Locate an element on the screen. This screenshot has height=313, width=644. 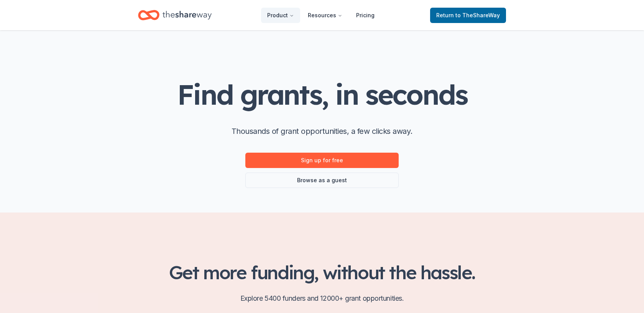
a: Sign up for free is located at coordinates (322, 160).